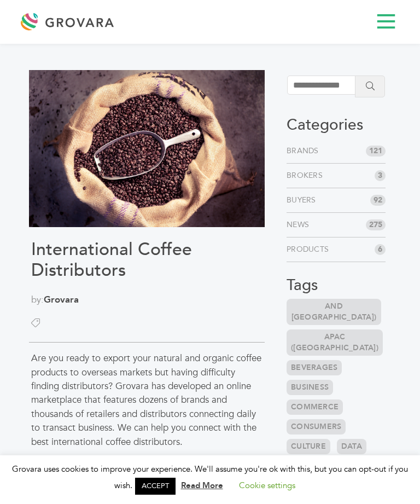 The image size is (420, 504). Describe the element at coordinates (314, 368) in the screenshot. I see `a: Beverages` at that location.